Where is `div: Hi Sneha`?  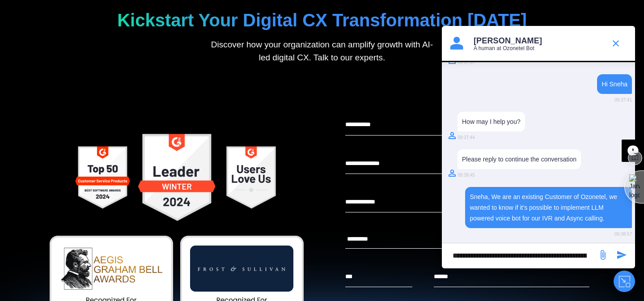
div: Hi Sneha is located at coordinates (615, 84).